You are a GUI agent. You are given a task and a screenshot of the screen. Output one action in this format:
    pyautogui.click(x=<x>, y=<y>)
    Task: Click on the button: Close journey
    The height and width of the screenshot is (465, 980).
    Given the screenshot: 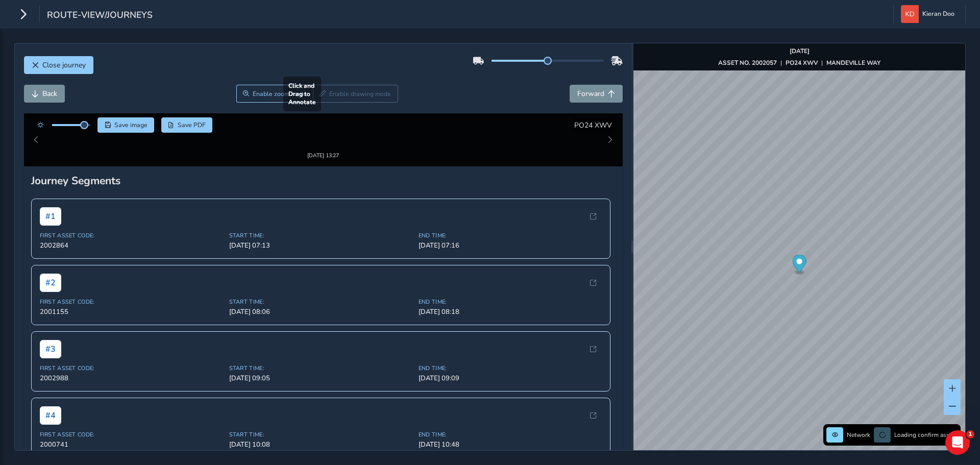 What is the action you would take?
    pyautogui.click(x=58, y=65)
    